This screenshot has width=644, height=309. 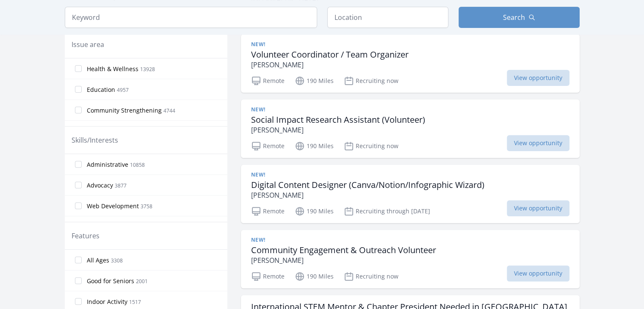 I want to click on span: Web Development, so click(x=113, y=206).